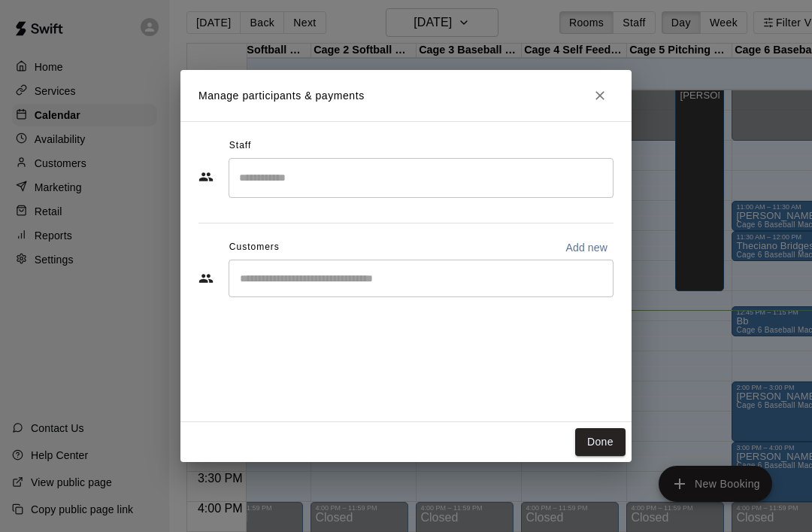 This screenshot has height=532, width=812. Describe the element at coordinates (255, 248) in the screenshot. I see `span: Customers` at that location.